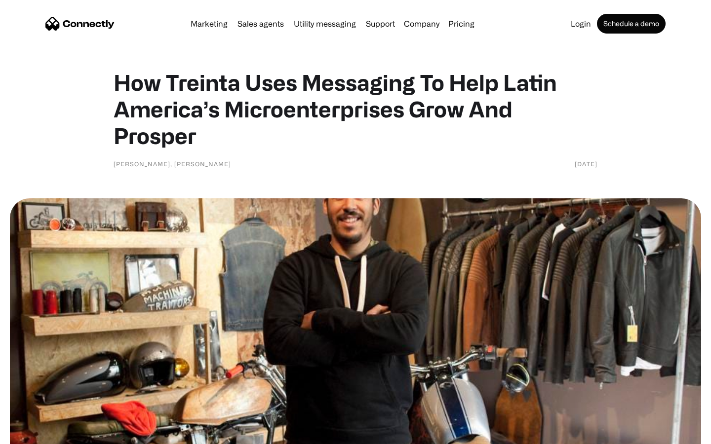 This screenshot has width=711, height=444. I want to click on h1: How Treinta Uses Messaging To Help Latin America’s Microenterprises Grow And Prosper, so click(356, 109).